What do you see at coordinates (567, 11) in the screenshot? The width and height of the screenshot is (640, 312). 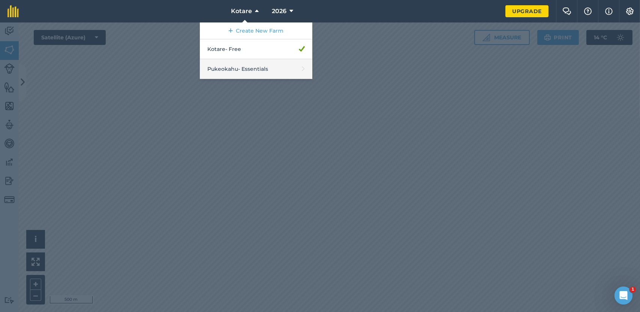 I see `img: Two speech bubbles overlapping with the left bubble in the forefront` at bounding box center [567, 11].